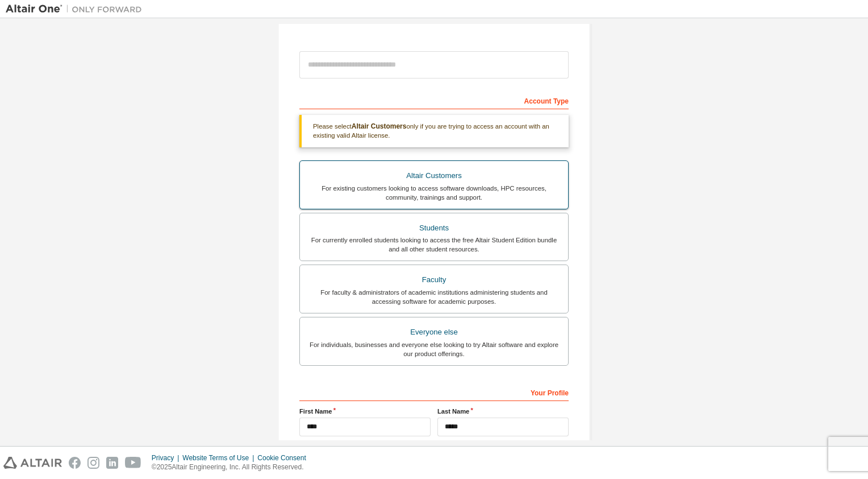 This screenshot has height=479, width=868. Describe the element at coordinates (434, 175) in the screenshot. I see `div: Altair Customers` at that location.